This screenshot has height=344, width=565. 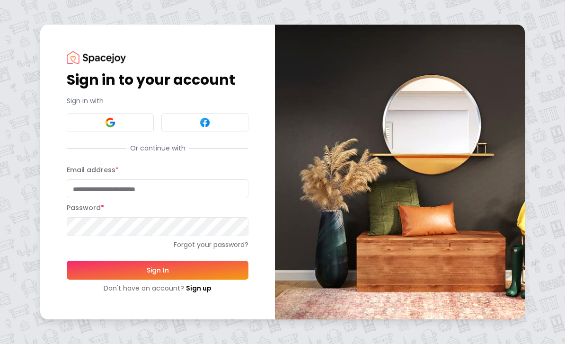 What do you see at coordinates (158, 101) in the screenshot?
I see `p: Sign in with` at bounding box center [158, 101].